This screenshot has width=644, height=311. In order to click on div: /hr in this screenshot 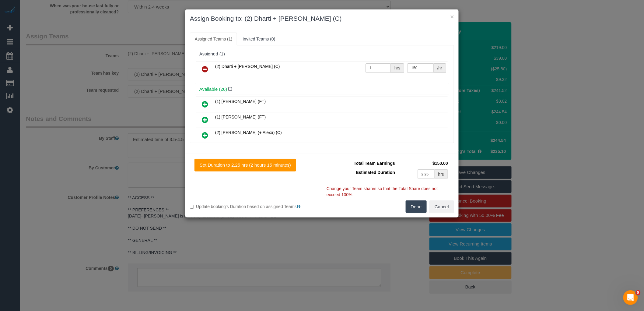, I will do `click(440, 68)`.